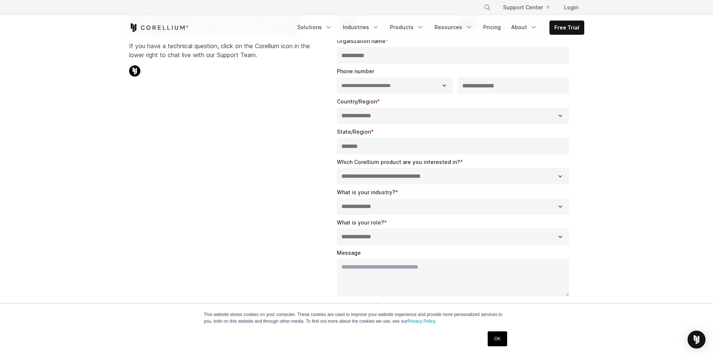 The height and width of the screenshot is (356, 713). I want to click on a: Privacy Policy., so click(422, 322).